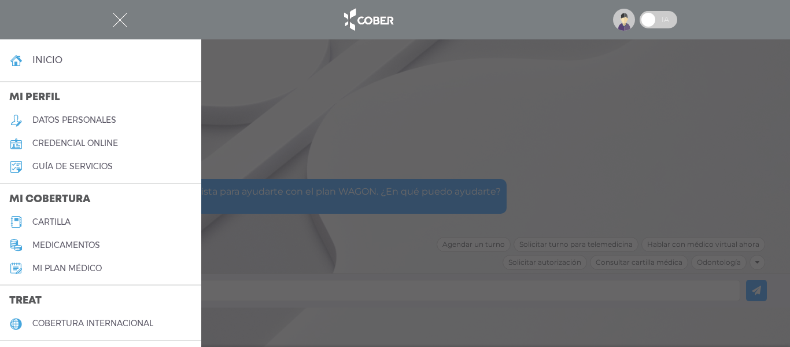  What do you see at coordinates (47, 60) in the screenshot?
I see `h4: inicio` at bounding box center [47, 60].